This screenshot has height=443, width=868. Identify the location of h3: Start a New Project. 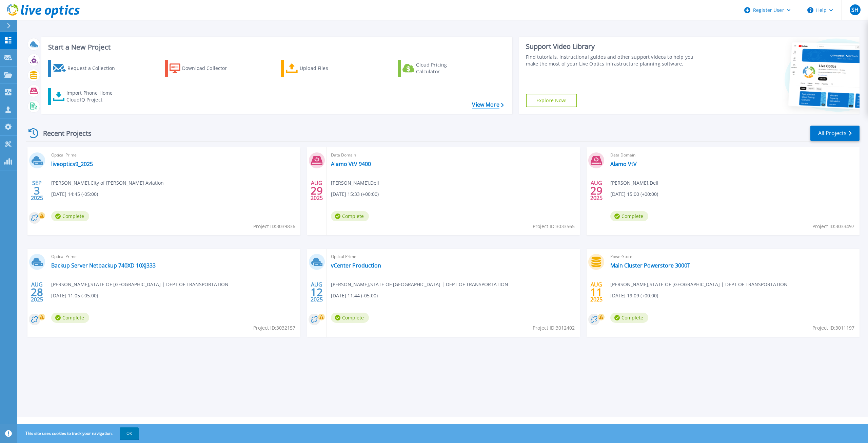
(275, 47).